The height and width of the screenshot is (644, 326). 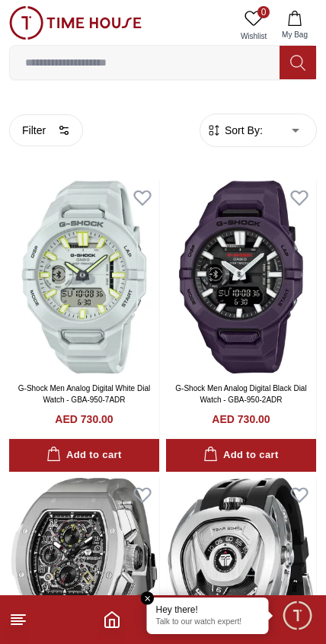 I want to click on button: Sort By:, so click(x=234, y=131).